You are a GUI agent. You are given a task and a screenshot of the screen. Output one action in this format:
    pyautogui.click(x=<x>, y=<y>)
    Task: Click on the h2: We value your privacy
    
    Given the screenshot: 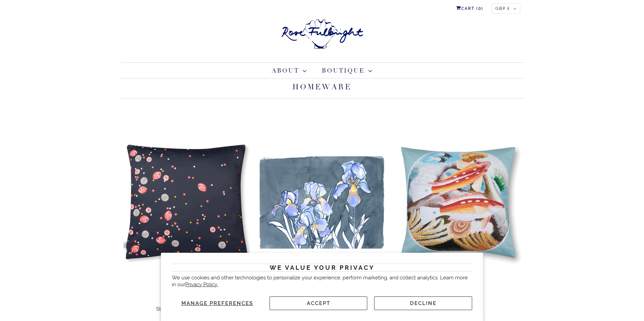 What is the action you would take?
    pyautogui.click(x=322, y=268)
    